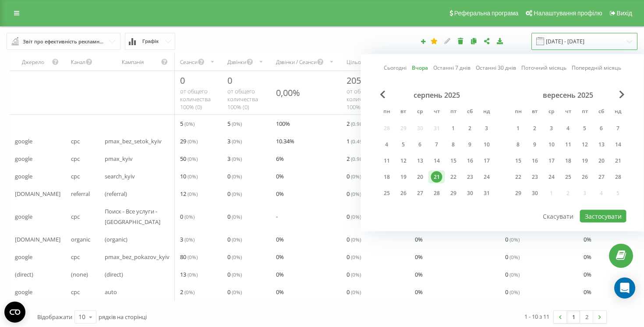  Describe the element at coordinates (535, 193) in the screenshot. I see `div: вт 30 вер 2025 р.` at that location.